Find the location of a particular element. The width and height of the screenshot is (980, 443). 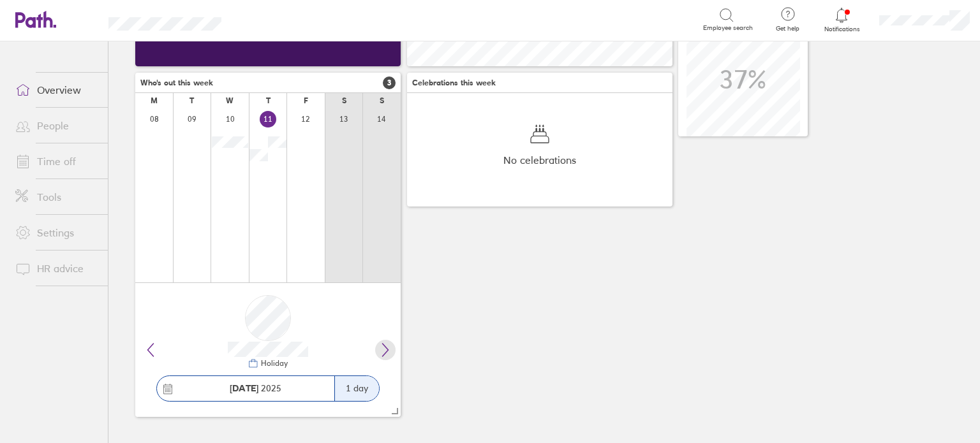

a: People is located at coordinates (56, 125).